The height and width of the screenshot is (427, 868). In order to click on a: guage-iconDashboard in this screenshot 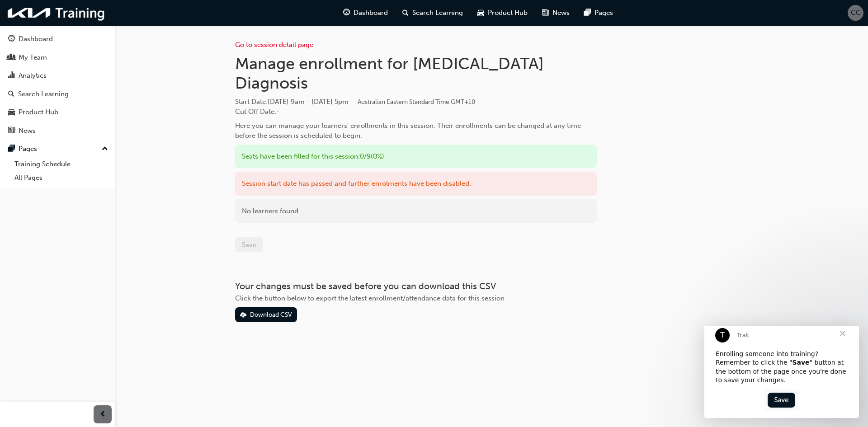, I will do `click(365, 13)`.